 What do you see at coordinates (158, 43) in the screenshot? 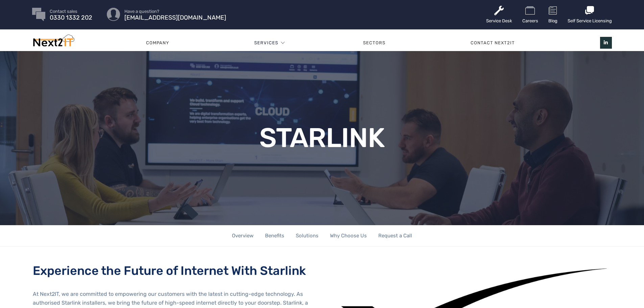
I see `a: Company` at bounding box center [158, 43].